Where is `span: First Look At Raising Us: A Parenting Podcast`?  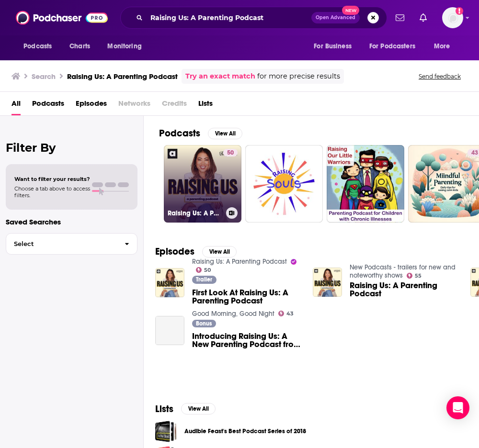 span: First Look At Raising Us: A Parenting Podcast is located at coordinates (246, 297).